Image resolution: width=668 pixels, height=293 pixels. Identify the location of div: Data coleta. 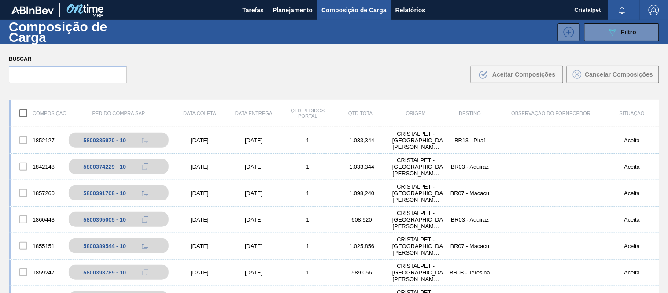
(199, 113).